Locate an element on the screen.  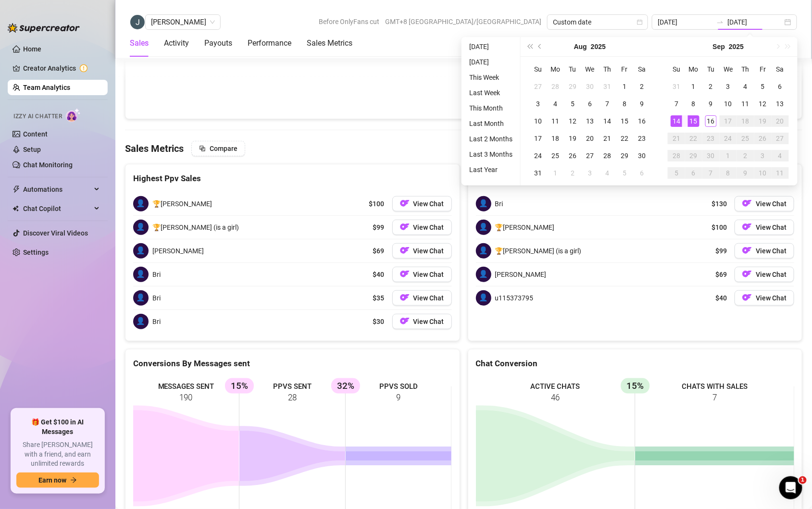
span: block is located at coordinates (203, 148).